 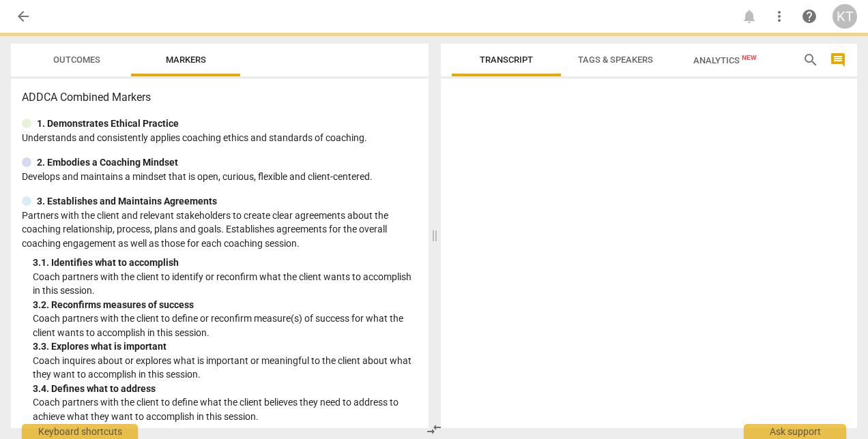 I want to click on span: more_vert, so click(x=779, y=16).